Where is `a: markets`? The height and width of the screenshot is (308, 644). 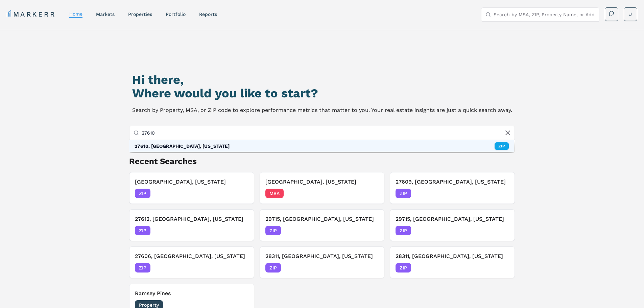
a: markets is located at coordinates (105, 14).